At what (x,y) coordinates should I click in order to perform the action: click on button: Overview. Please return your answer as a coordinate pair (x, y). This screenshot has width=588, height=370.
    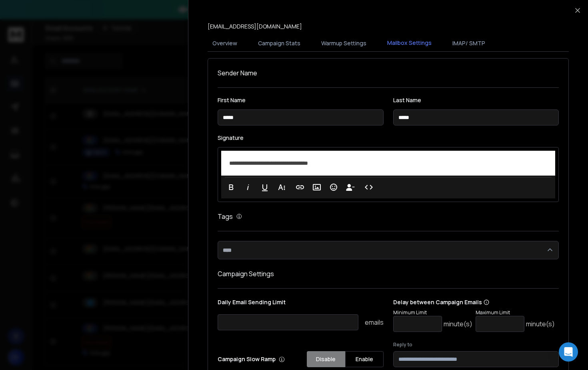
    Looking at the image, I should click on (225, 44).